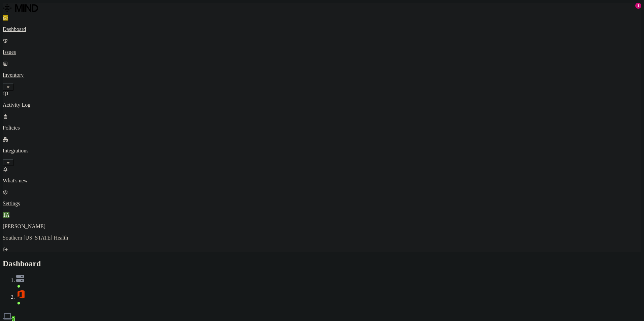  Describe the element at coordinates (322, 29) in the screenshot. I see `p: Dashboard` at that location.